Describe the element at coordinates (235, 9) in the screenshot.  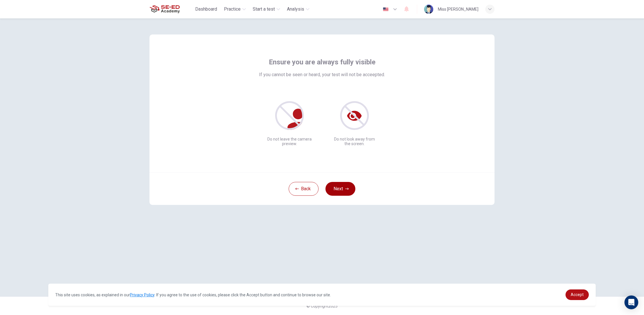
I see `button: Practice` at that location.